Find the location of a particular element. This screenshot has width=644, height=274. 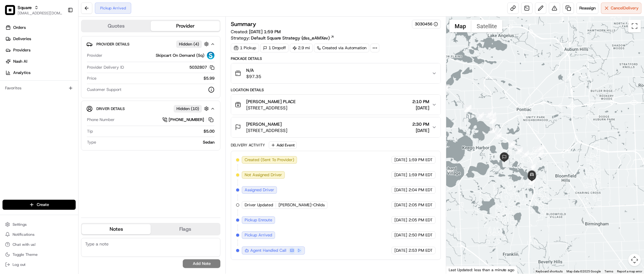

div: 19 is located at coordinates (532, 166).